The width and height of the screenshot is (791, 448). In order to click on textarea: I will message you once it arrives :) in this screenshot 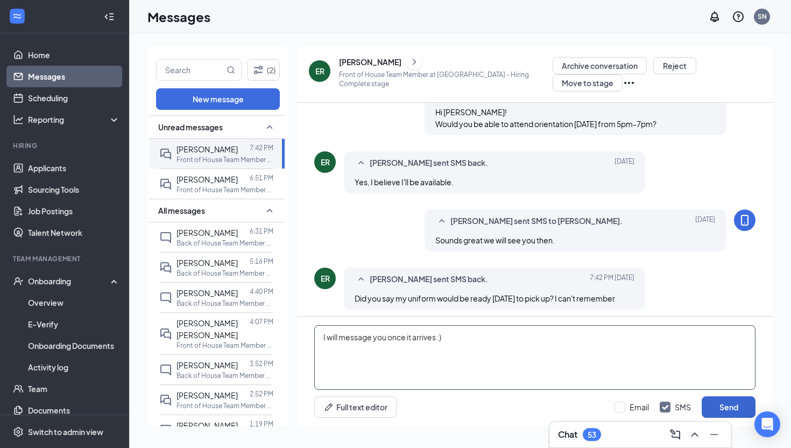, I will do `click(535, 357)`.